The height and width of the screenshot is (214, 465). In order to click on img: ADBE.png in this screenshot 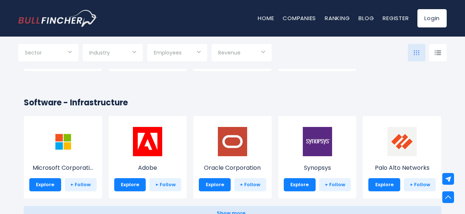, I will do `click(148, 142)`.